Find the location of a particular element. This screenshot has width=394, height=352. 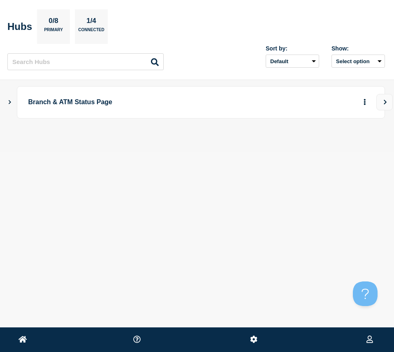

h2: Hubs is located at coordinates (20, 27).